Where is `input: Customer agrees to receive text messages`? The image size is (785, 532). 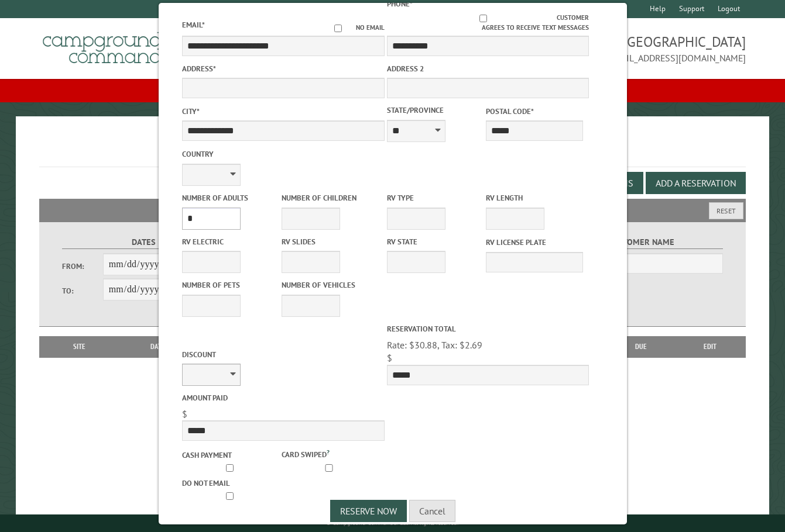 input: Customer agrees to receive text messages is located at coordinates (483, 18).